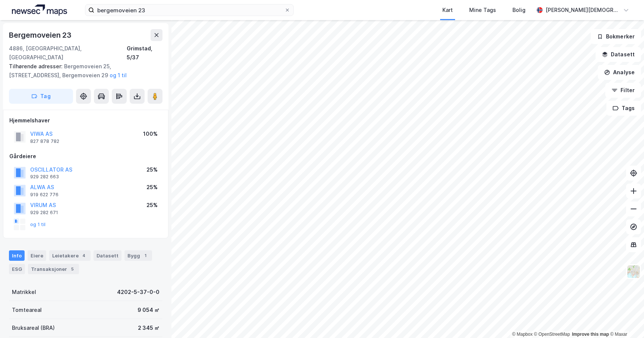 The width and height of the screenshot is (644, 338). Describe the element at coordinates (623, 90) in the screenshot. I see `button: Filter` at that location.